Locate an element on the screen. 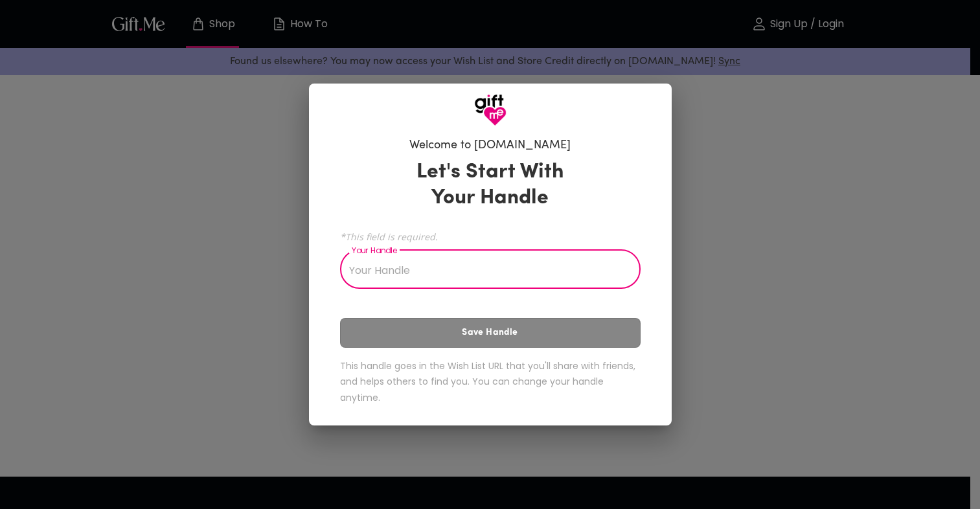 Image resolution: width=980 pixels, height=509 pixels. h6: This handle goes in the Wish List URL that you'll share with friends, and helps others to find yo... is located at coordinates (490, 382).